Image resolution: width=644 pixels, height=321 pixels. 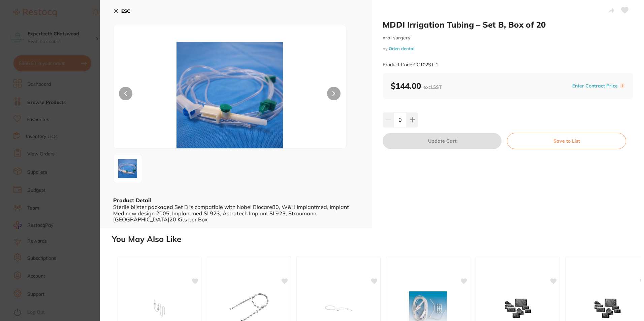 I want to click on b: $144.00, so click(x=416, y=85).